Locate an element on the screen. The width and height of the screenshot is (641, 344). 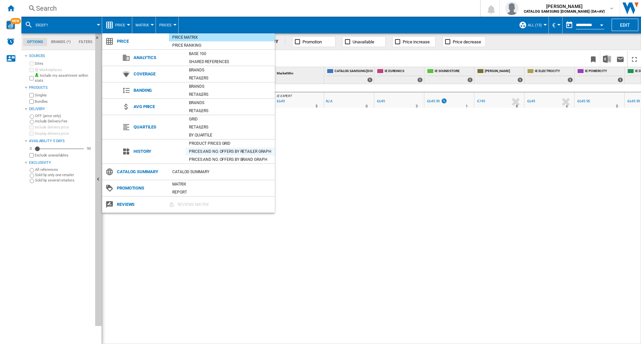
div: Grid is located at coordinates (230, 119).